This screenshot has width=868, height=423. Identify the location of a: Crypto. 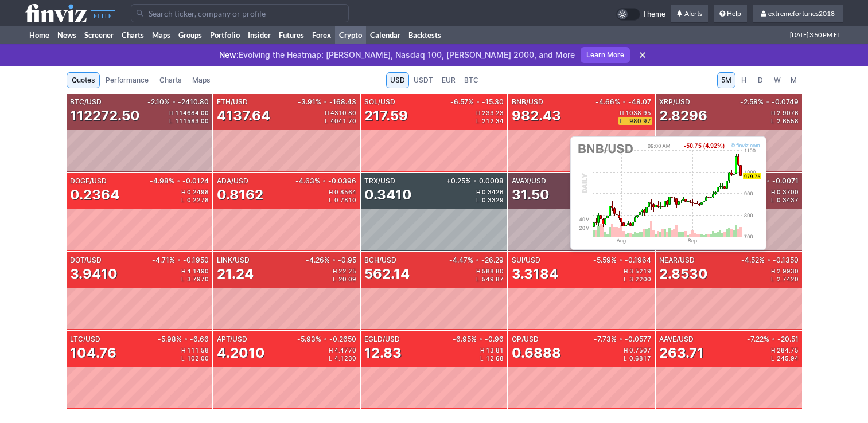
(350, 35).